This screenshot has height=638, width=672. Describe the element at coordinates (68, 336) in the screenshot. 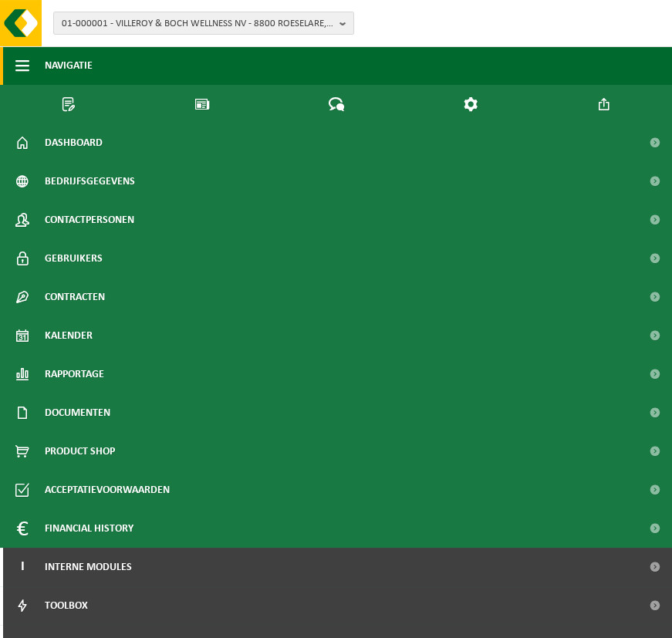

I see `span: Kalender` at that location.